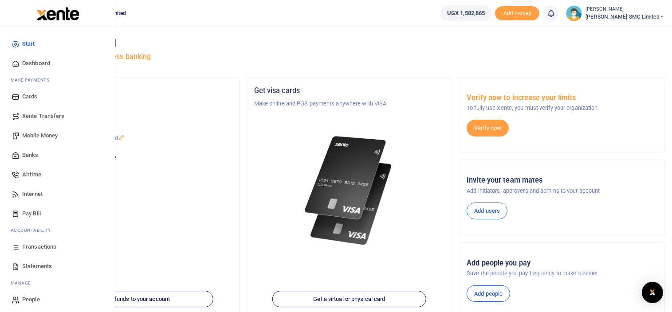 The width and height of the screenshot is (672, 312). I want to click on span: Internet, so click(32, 194).